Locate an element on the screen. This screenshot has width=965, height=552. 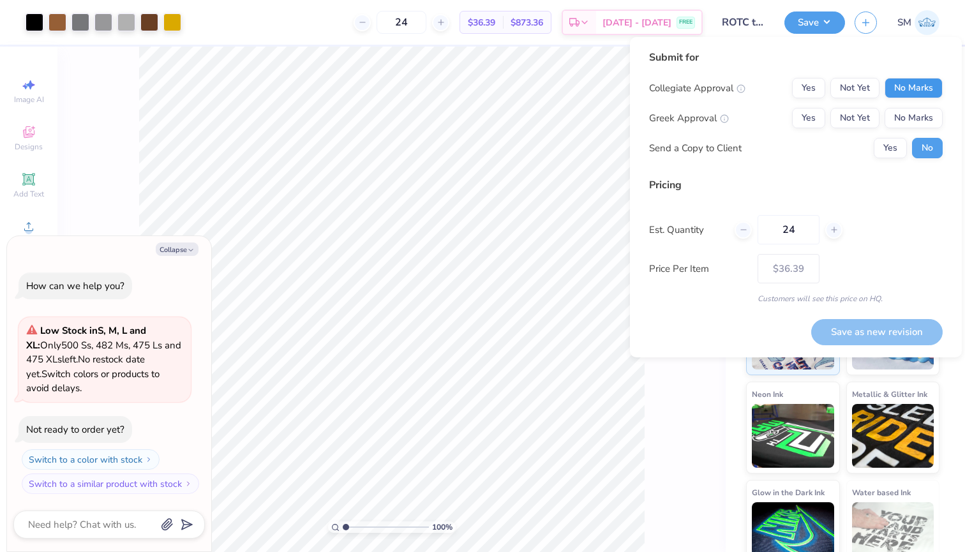
span: Neon Ink is located at coordinates (768, 394).